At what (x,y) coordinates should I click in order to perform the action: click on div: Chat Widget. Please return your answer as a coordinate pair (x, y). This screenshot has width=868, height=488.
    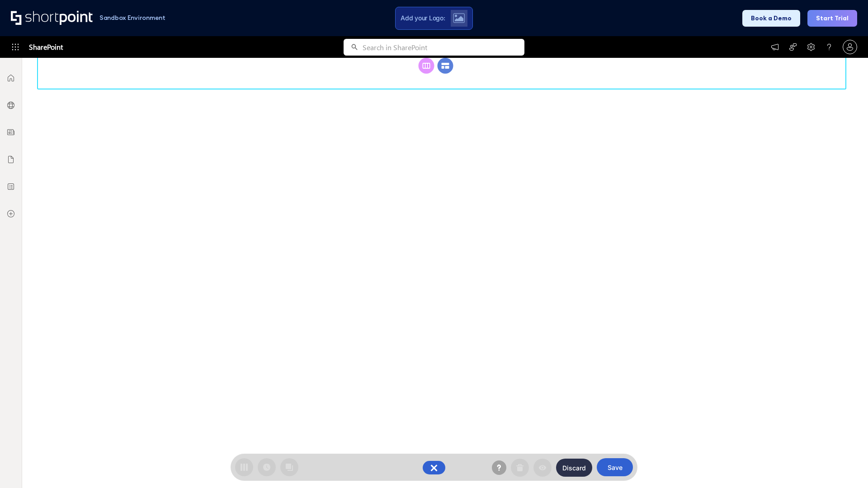
    Looking at the image, I should click on (845, 466).